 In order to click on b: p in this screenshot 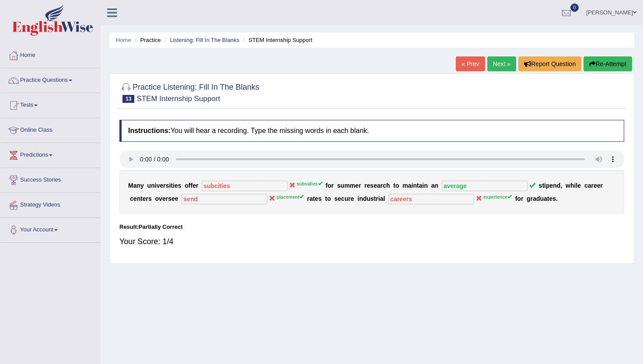, I will do `click(548, 186)`.